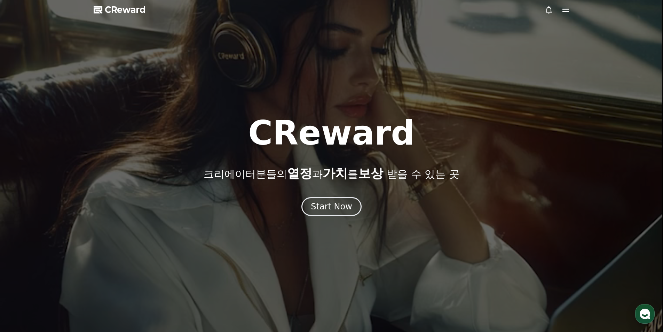  I want to click on a: Start Now, so click(331, 207).